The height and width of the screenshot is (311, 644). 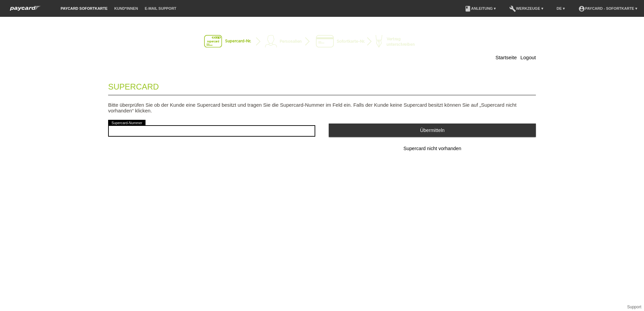 What do you see at coordinates (468, 9) in the screenshot?
I see `i: book` at bounding box center [468, 9].